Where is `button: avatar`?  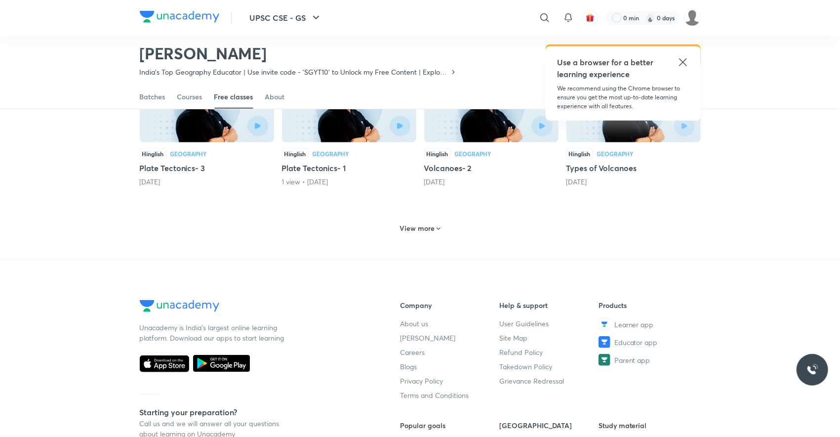 button: avatar is located at coordinates (590, 18).